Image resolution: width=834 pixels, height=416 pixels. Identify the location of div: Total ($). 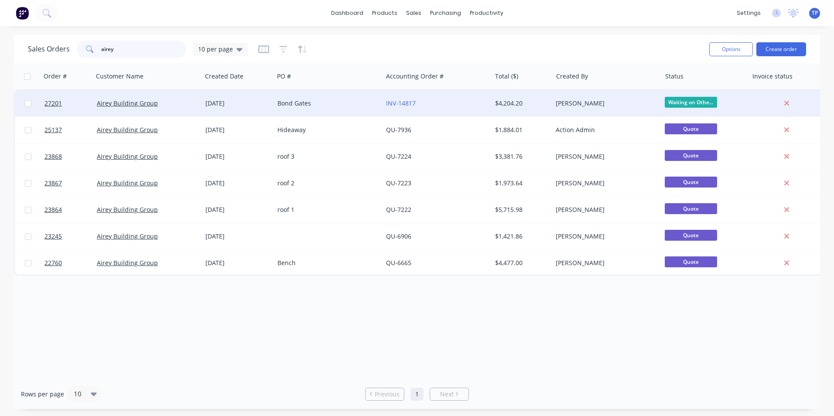
(506, 76).